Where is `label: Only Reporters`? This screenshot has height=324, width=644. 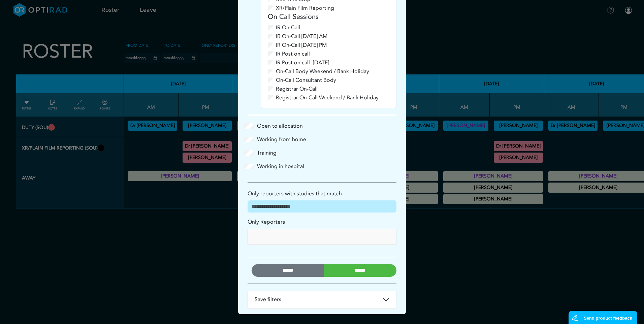 label: Only Reporters is located at coordinates (266, 222).